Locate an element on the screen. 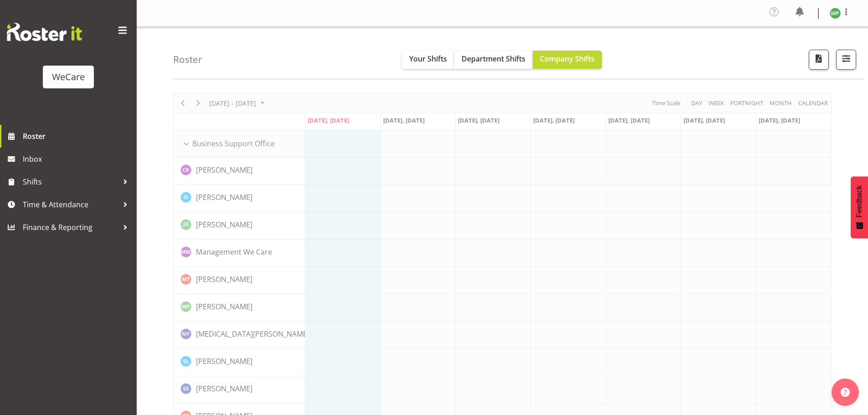  img: millie-pumphrey11278.jpg is located at coordinates (835, 13).